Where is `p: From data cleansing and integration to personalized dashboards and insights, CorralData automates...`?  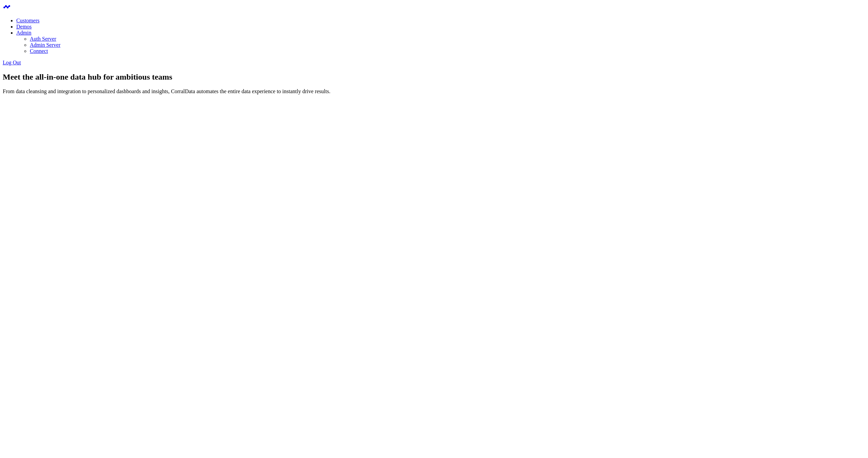
p: From data cleansing and integration to personalized dashboards and insights, CorralData automates... is located at coordinates (434, 91).